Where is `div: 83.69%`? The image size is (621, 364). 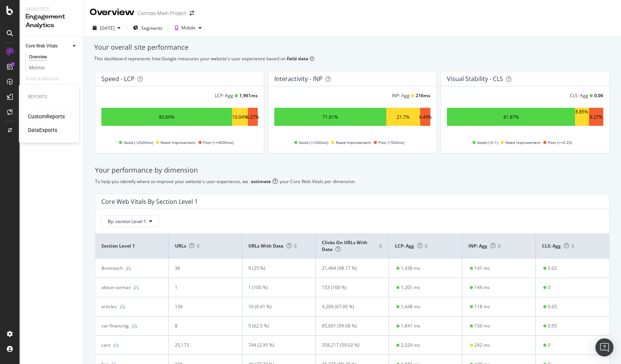 div: 83.69% is located at coordinates (166, 117).